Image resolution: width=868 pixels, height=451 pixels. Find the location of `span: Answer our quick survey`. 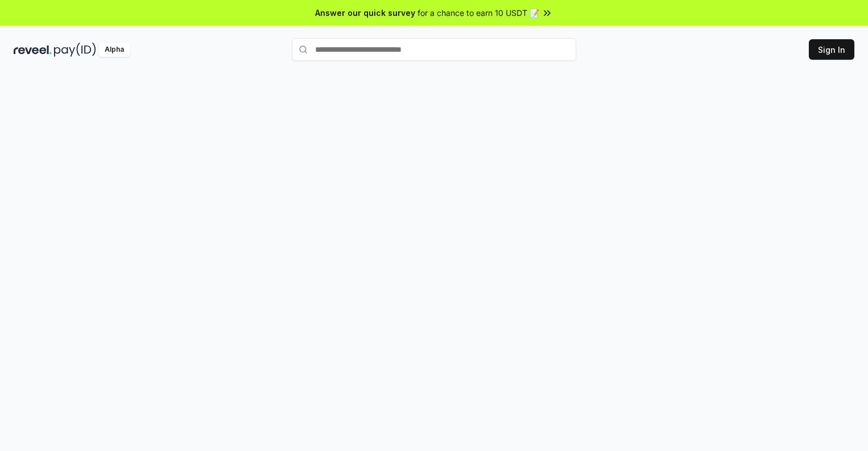

span: Answer our quick survey is located at coordinates (365, 13).